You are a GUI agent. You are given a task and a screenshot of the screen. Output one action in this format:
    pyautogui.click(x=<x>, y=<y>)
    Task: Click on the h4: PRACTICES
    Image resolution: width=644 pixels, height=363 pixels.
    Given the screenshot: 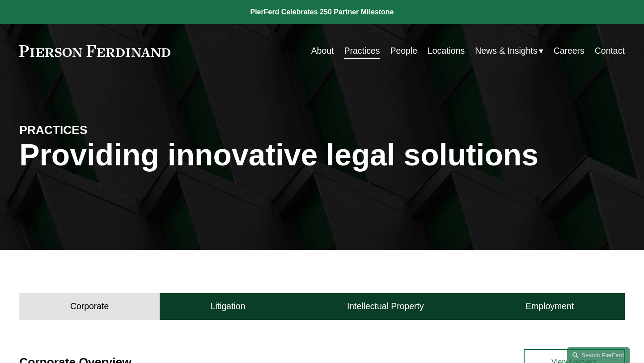 What is the action you would take?
    pyautogui.click(x=95, y=130)
    